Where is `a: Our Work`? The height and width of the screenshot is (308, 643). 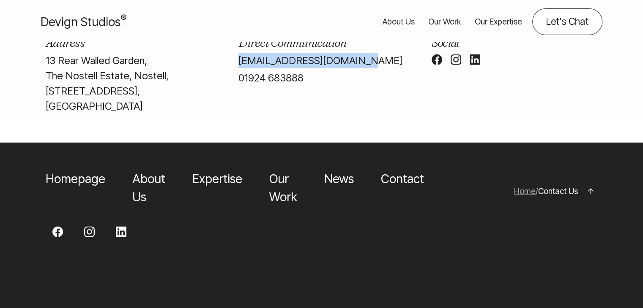 a: Our Work is located at coordinates (444, 22).